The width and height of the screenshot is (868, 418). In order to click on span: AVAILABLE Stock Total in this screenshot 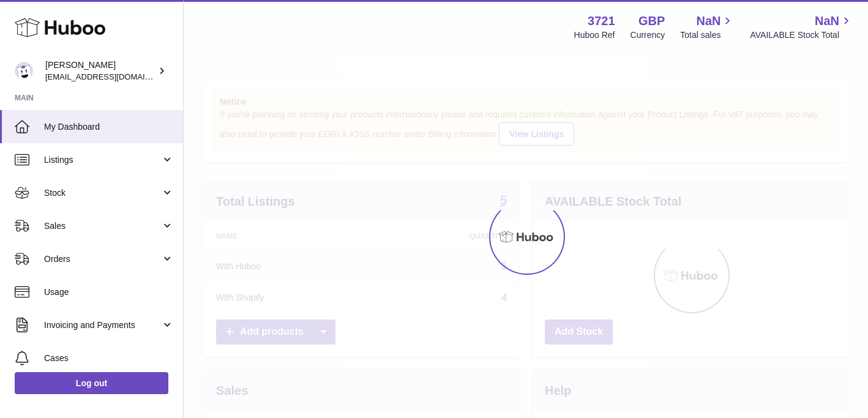, I will do `click(801, 35)`.